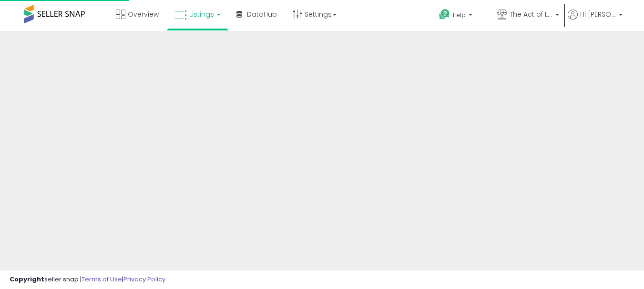  What do you see at coordinates (87, 280) in the screenshot?
I see `div: seller snap | |` at bounding box center [87, 280].